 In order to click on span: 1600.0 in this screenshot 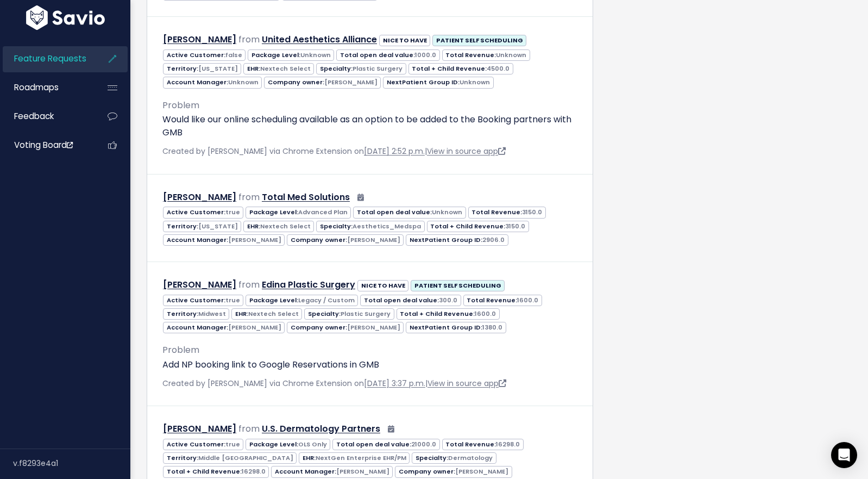, I will do `click(485, 314)`.